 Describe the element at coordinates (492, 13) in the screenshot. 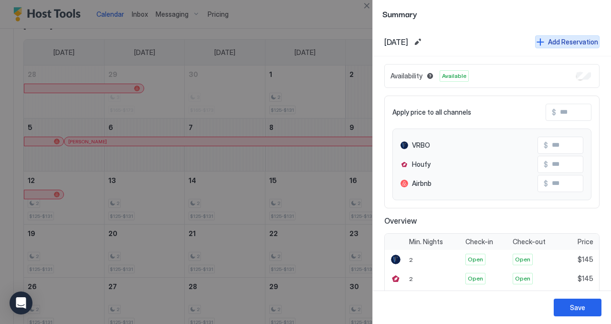

I see `span: Summary` at that location.